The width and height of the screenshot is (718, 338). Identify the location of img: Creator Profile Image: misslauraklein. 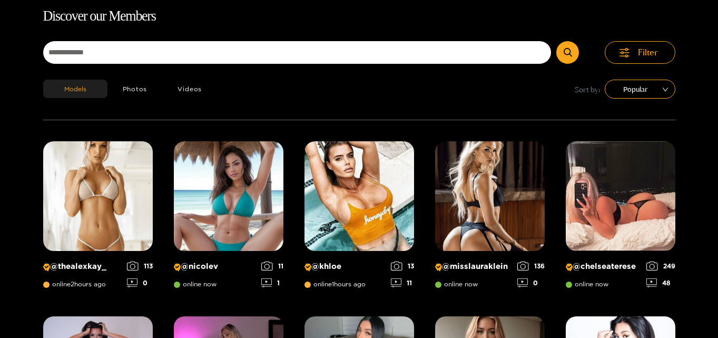
(490, 196).